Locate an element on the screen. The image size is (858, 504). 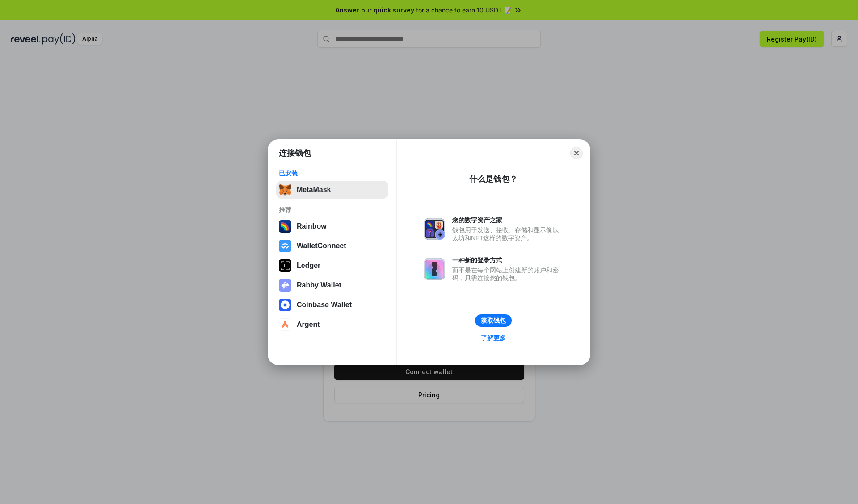
div: WalletConnect is located at coordinates (322, 246).